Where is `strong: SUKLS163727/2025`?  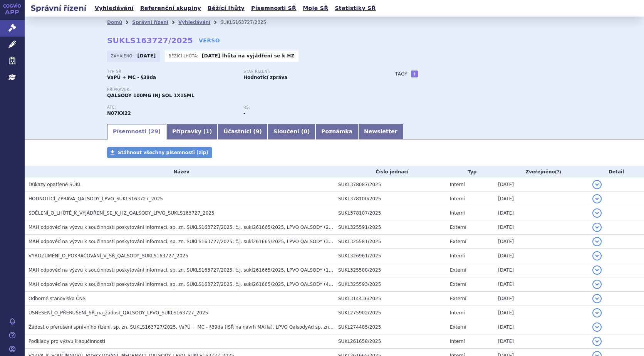 strong: SUKLS163727/2025 is located at coordinates (150, 41).